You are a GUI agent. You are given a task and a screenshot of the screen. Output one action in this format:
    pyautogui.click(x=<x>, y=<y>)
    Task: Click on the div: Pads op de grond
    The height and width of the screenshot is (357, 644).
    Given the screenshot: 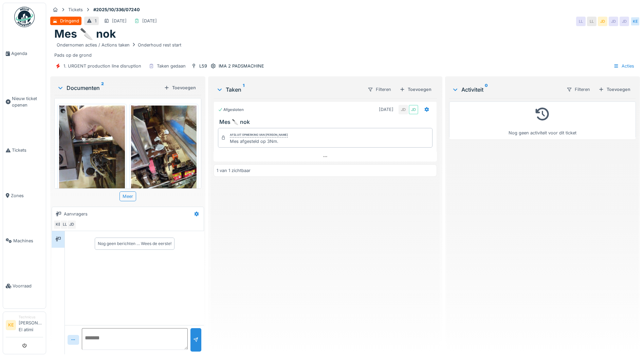 What is the action you would take?
    pyautogui.click(x=345, y=49)
    